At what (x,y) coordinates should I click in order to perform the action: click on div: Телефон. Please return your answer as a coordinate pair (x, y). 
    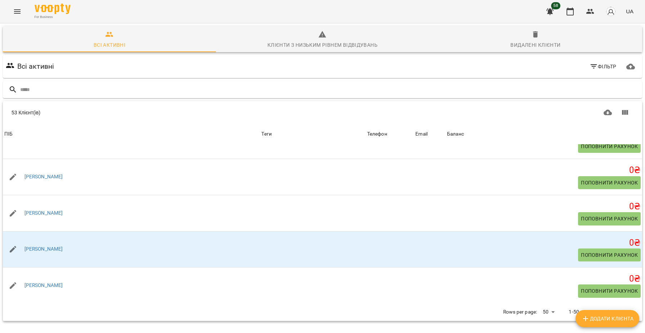
    Looking at the image, I should click on (377, 134).